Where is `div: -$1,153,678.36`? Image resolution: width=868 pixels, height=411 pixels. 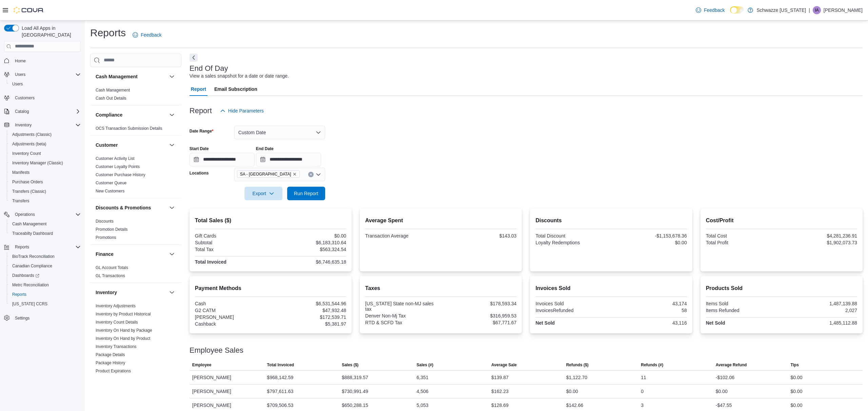 div: -$1,153,678.36 is located at coordinates (649, 235).